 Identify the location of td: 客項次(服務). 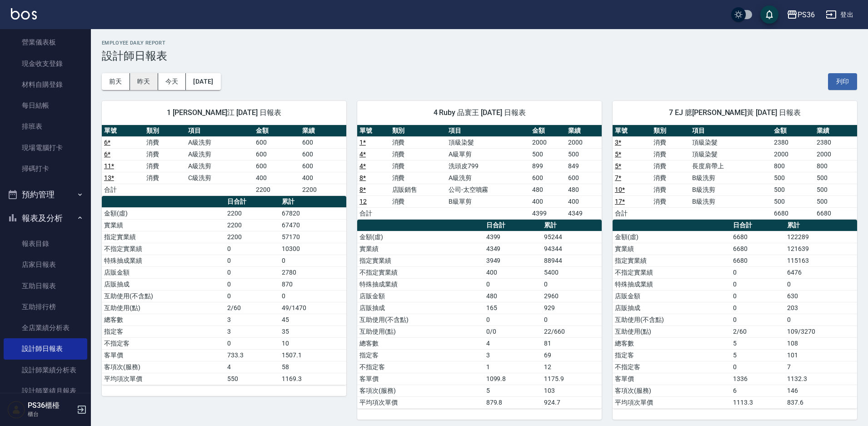
(672, 390).